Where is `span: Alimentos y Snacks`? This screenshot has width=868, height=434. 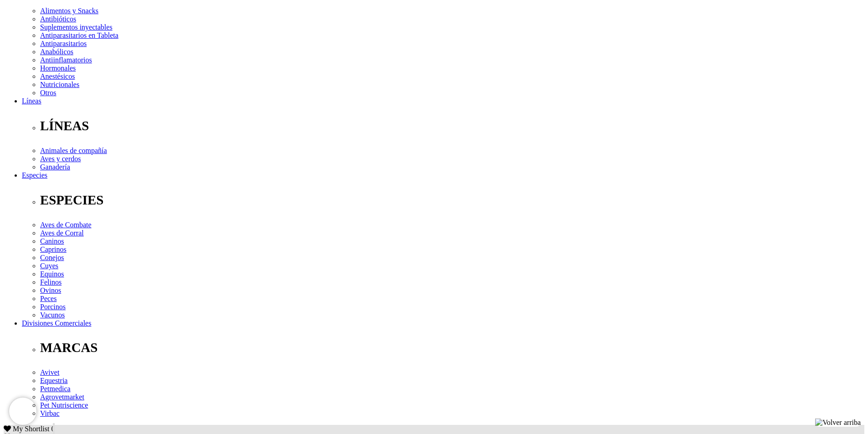 span: Alimentos y Snacks is located at coordinates (69, 10).